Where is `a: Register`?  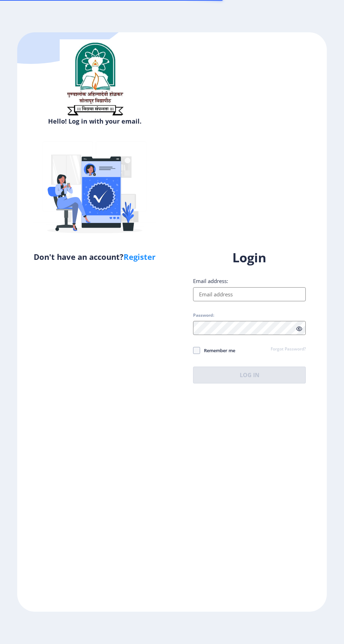 a: Register is located at coordinates (139, 257).